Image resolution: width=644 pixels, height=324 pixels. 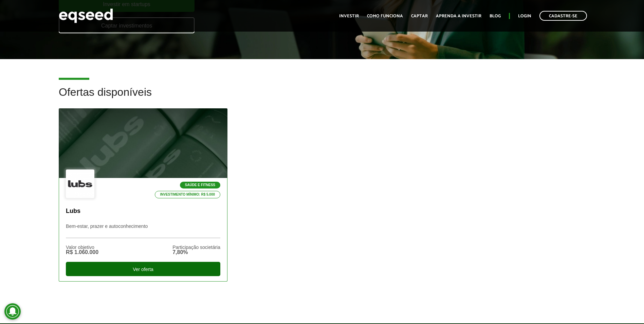 I want to click on div: R$ 1.060.000, so click(x=82, y=252).